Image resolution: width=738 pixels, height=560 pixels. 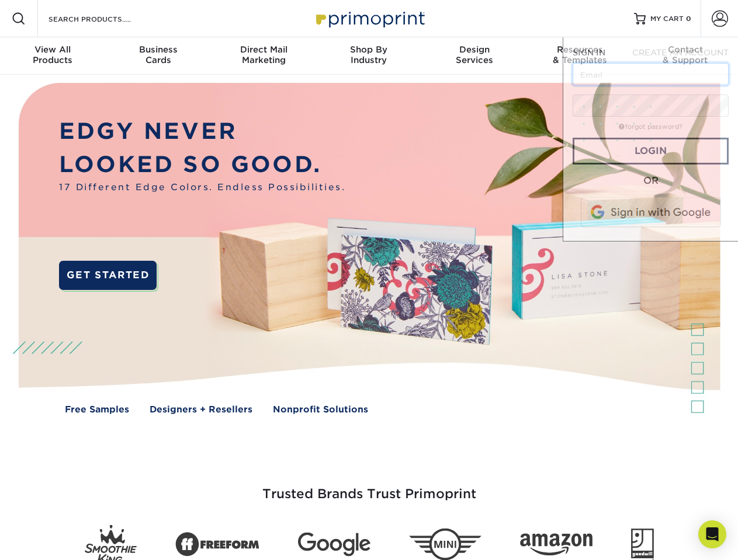 What do you see at coordinates (158, 56) in the screenshot?
I see `a: BusinessCards` at bounding box center [158, 56].